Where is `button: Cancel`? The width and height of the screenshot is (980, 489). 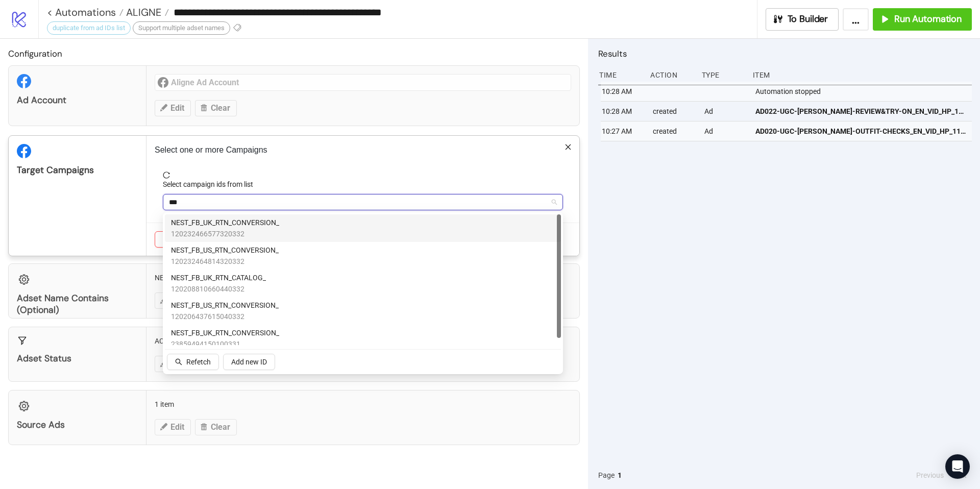
button: Cancel is located at coordinates (173, 239).